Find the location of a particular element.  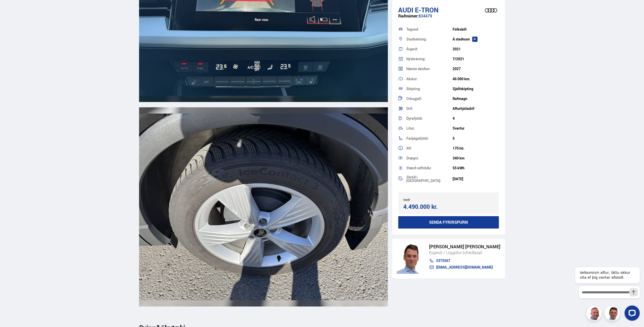

div: Stærð rafhlöðu: is located at coordinates (429, 168).